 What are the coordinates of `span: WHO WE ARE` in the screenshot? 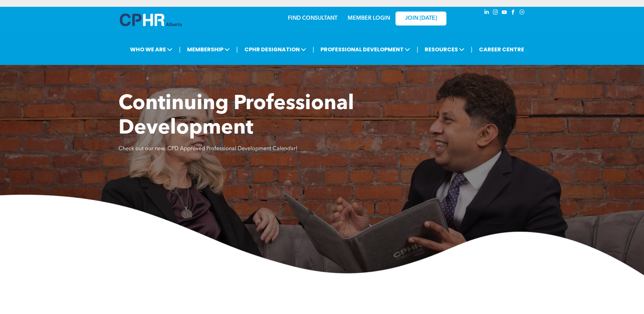 It's located at (151, 49).